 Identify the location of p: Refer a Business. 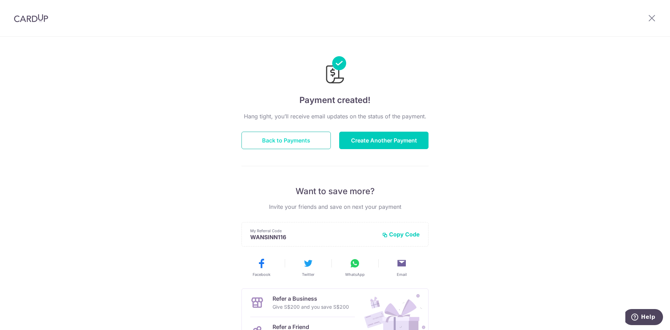
(311, 298).